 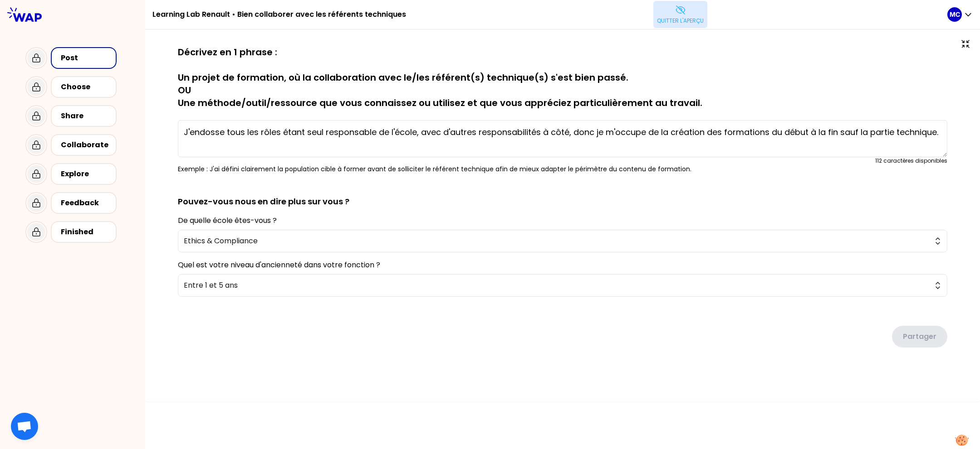 I want to click on span: Entre 1 et 5 ans, so click(x=556, y=286).